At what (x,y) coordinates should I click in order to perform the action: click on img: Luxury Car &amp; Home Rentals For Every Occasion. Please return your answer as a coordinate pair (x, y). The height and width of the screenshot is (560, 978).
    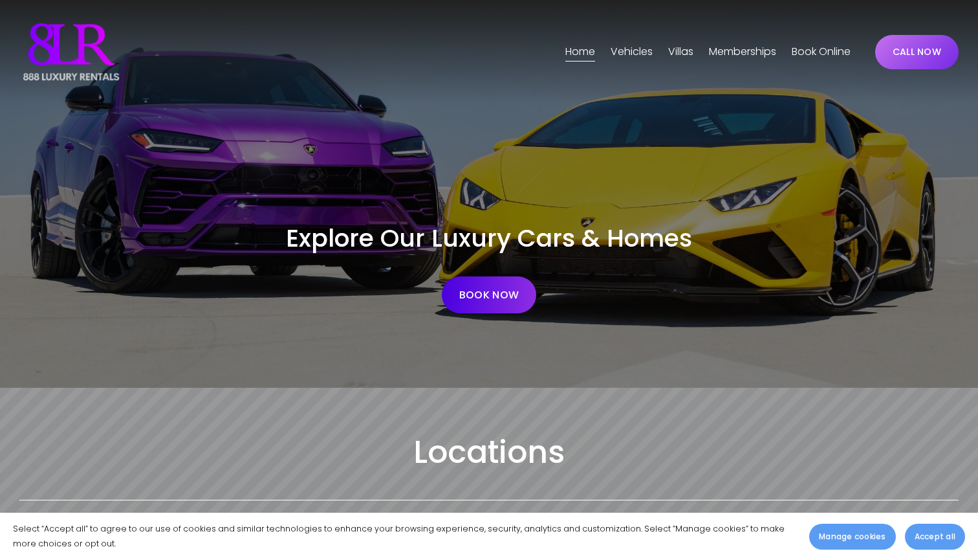
    Looking at the image, I should click on (71, 52).